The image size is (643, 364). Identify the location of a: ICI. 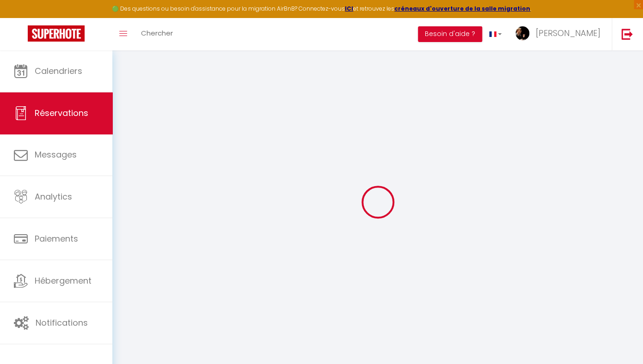
(349, 8).